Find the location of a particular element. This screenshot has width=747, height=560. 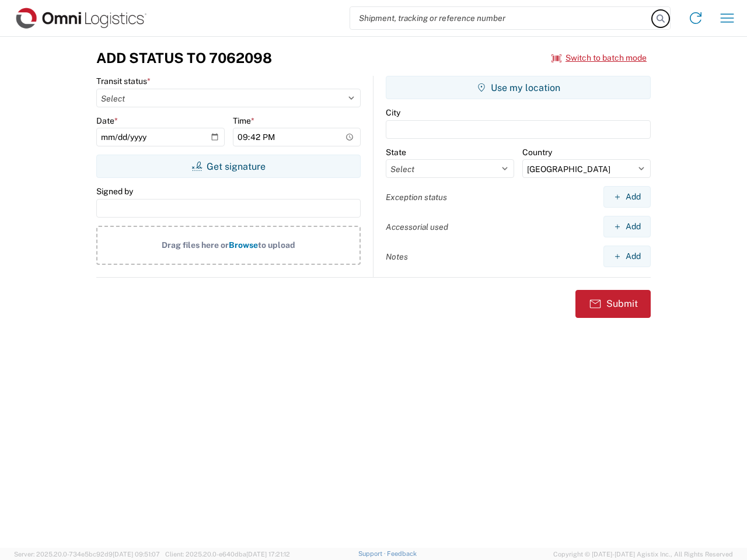

span: to upload is located at coordinates (276, 245).